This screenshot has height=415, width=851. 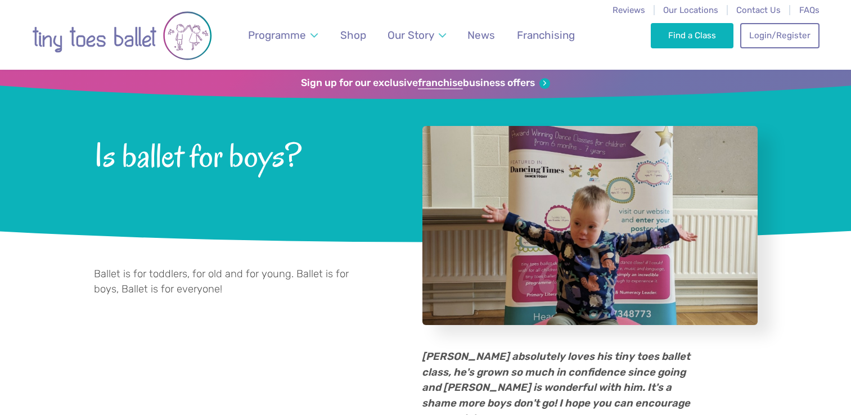 I want to click on span: Reviews, so click(x=629, y=10).